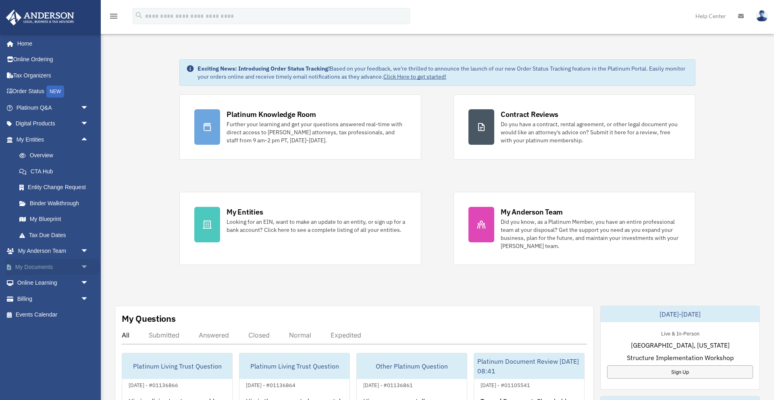 The image size is (774, 400). I want to click on i: menu, so click(114, 16).